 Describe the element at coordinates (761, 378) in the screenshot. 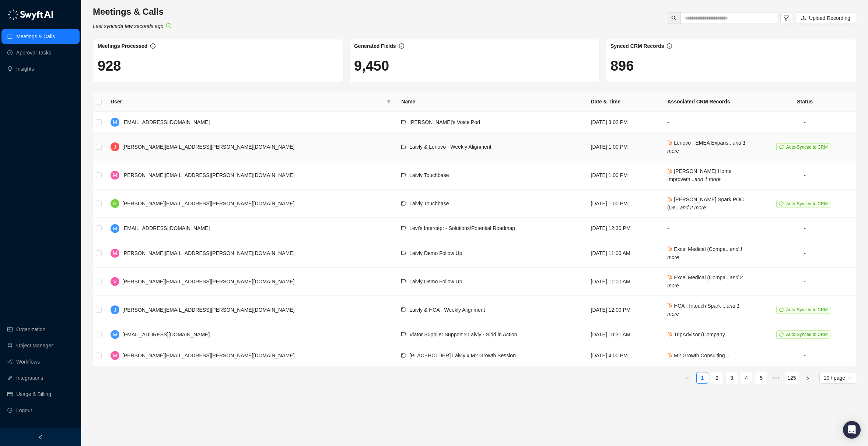

I see `li: 5` at that location.